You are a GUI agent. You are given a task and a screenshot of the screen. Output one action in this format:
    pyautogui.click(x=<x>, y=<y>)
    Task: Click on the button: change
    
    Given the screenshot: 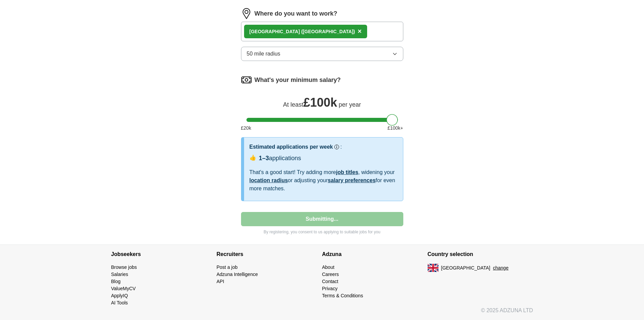 What is the action you would take?
    pyautogui.click(x=501, y=268)
    